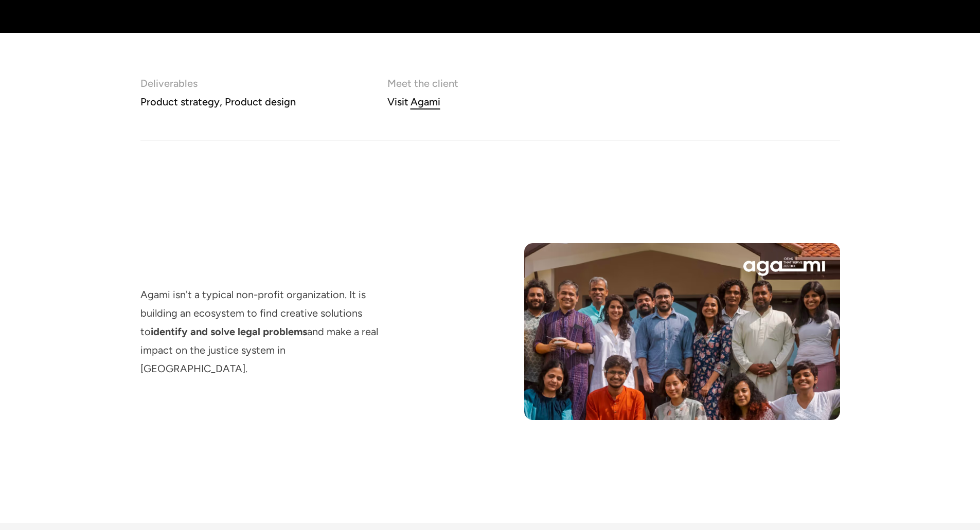  What do you see at coordinates (219, 102) in the screenshot?
I see `div: Product strategy, Product design` at bounding box center [219, 102].